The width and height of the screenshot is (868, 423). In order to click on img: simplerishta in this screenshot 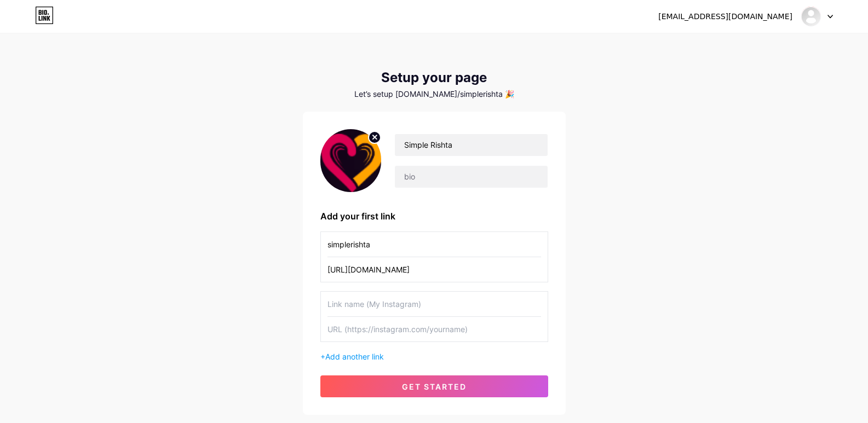, I will do `click(810, 17)`.